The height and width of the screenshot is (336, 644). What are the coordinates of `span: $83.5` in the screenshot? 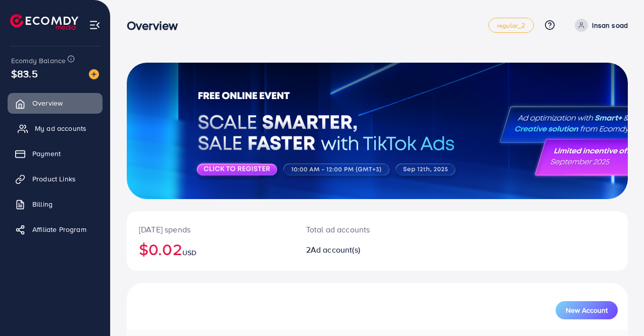 It's located at (24, 73).